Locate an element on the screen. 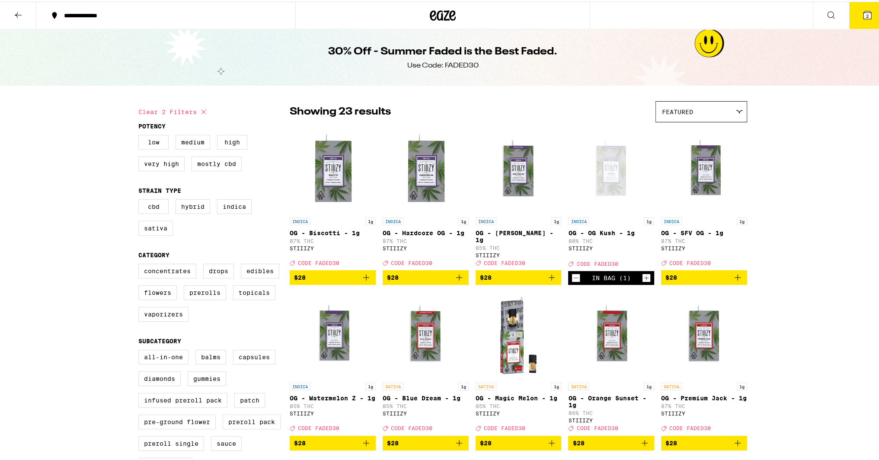 The height and width of the screenshot is (460, 879). p: 86% THC is located at coordinates (611, 411).